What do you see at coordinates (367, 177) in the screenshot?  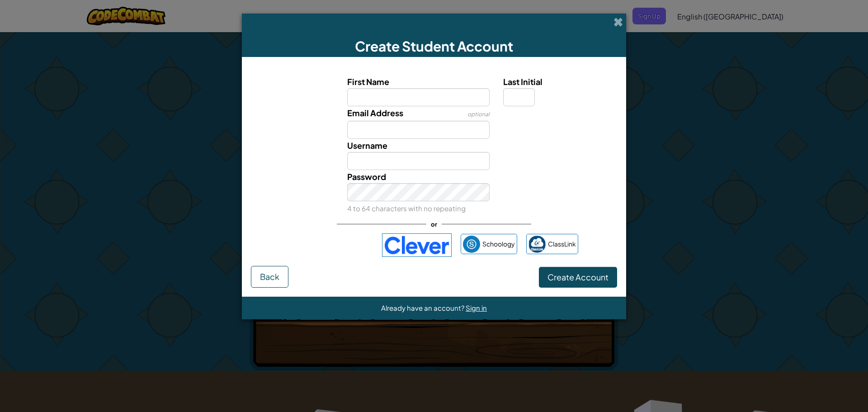 I see `span: Password` at bounding box center [367, 177].